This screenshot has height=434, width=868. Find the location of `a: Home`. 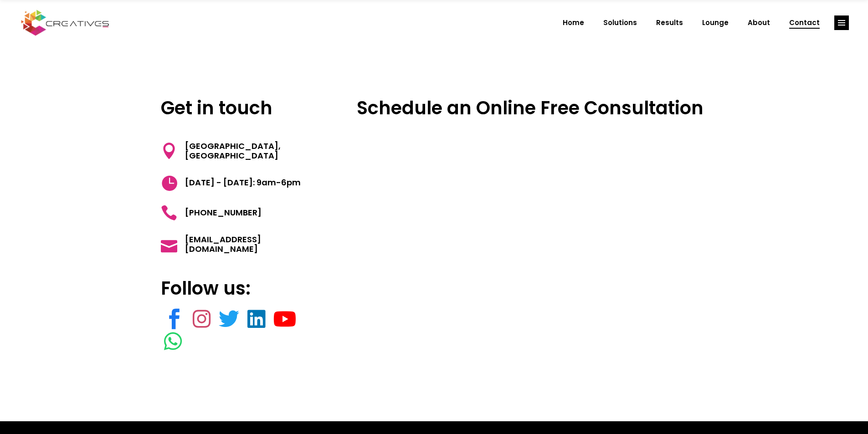

a: Home is located at coordinates (573, 23).